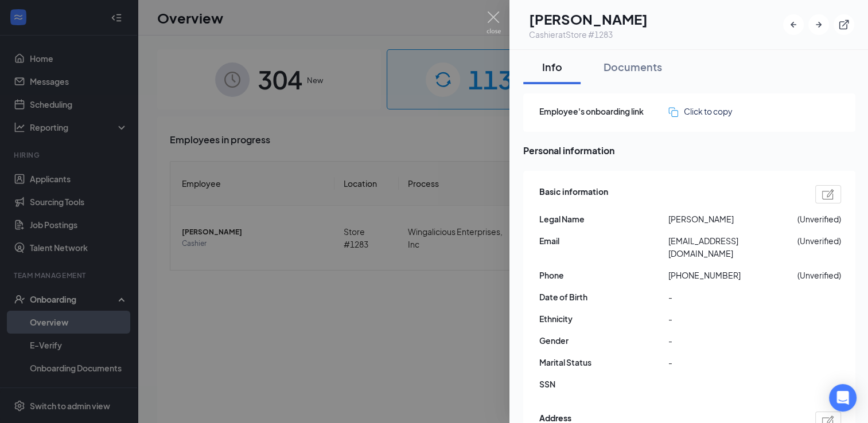 Image resolution: width=868 pixels, height=423 pixels. I want to click on span: SSN, so click(603, 384).